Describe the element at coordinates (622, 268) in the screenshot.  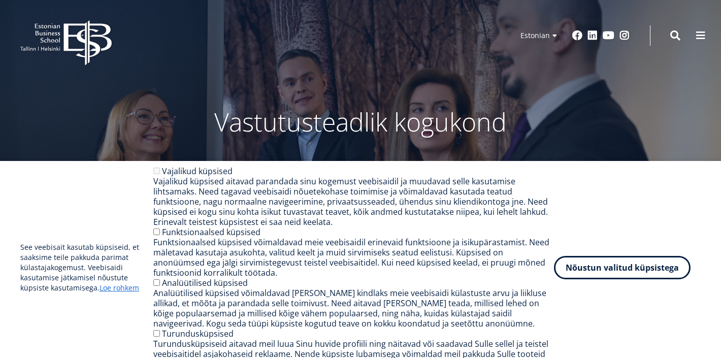
I see `button: Nõustun valitud küpsistega` at that location.